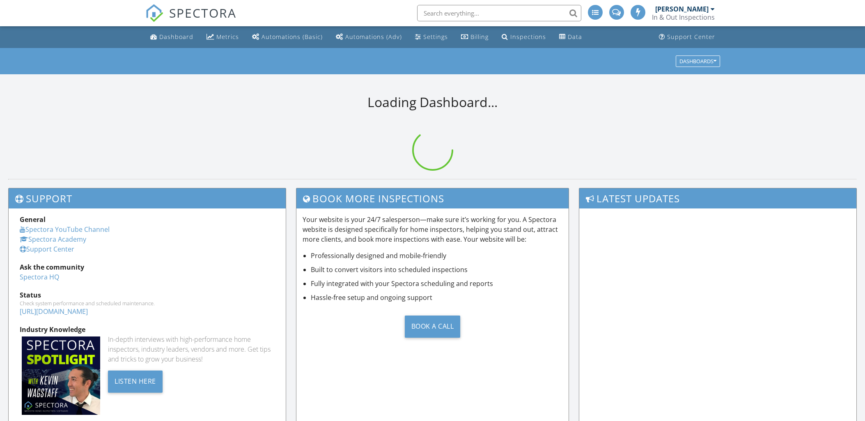 This screenshot has width=865, height=421. I want to click on a: Billing, so click(475, 37).